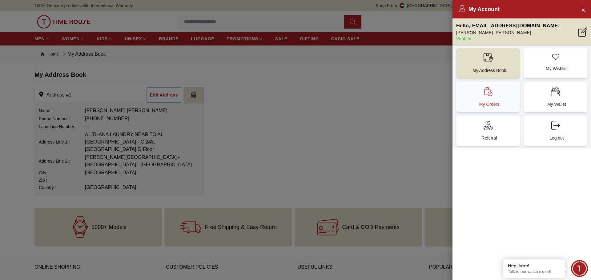 Image resolution: width=591 pixels, height=280 pixels. Describe the element at coordinates (556, 138) in the screenshot. I see `p: Log out` at that location.